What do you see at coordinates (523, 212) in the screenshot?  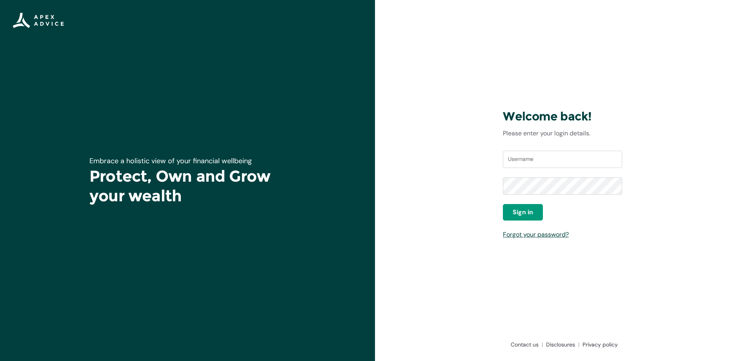 I see `button: Sign in` at bounding box center [523, 212].